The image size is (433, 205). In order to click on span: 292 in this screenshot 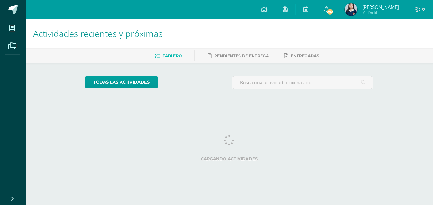, I will do `click(330, 12)`.